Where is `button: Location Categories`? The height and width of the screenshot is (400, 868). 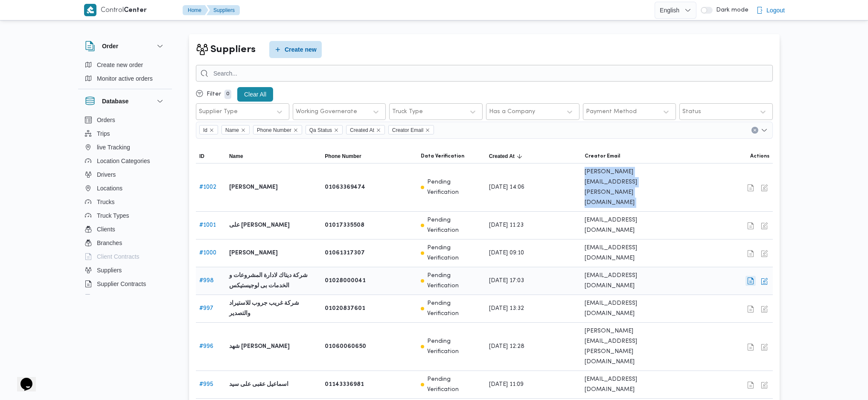
button: Location Categories is located at coordinates (125, 161).